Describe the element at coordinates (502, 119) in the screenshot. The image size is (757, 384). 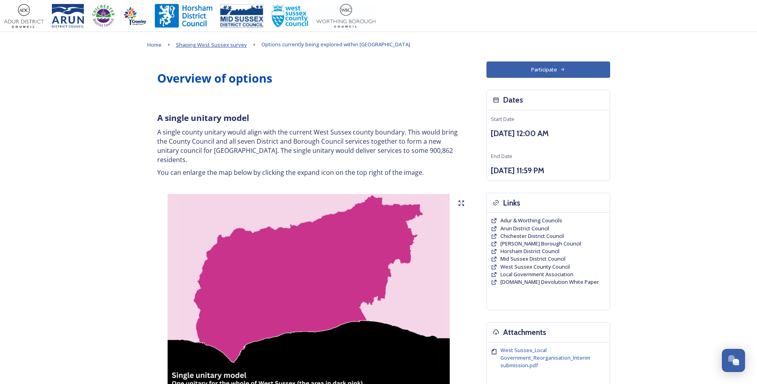
I see `span: Start Date` at that location.